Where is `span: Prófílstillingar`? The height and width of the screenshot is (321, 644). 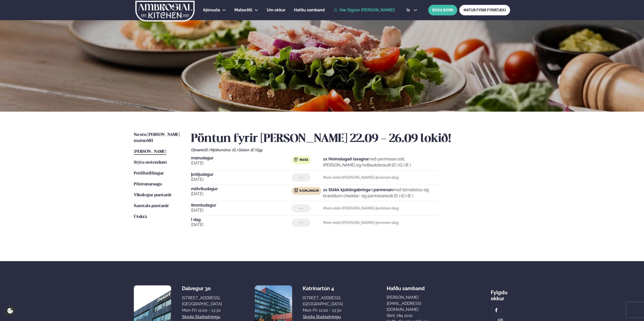 span: Prófílstillingar is located at coordinates (149, 173).